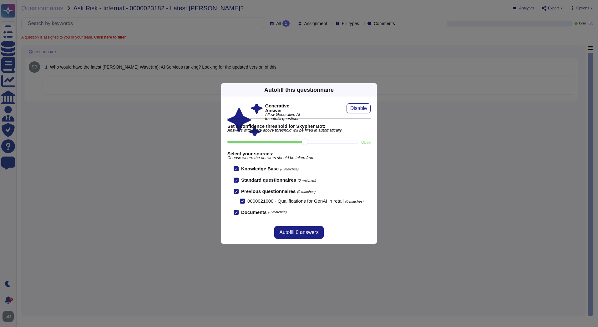 This screenshot has width=598, height=327. What do you see at coordinates (299, 90) in the screenshot?
I see `div: Autofill this questionnaire` at bounding box center [299, 90].